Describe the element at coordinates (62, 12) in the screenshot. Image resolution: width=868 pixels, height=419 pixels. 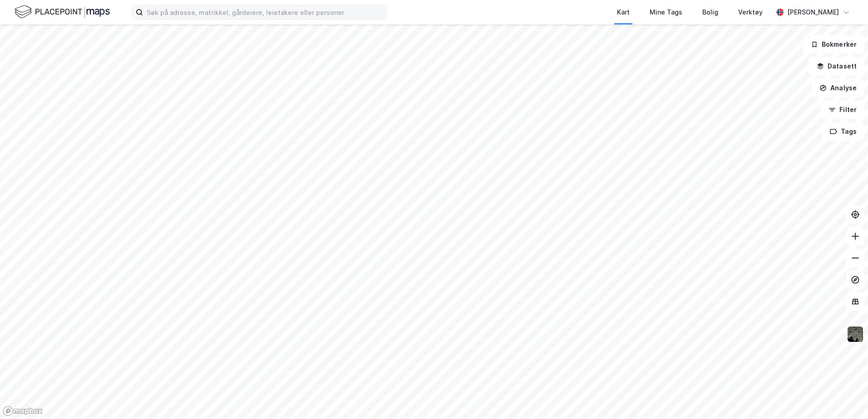
I see `img: logo.f888ab2527a4732fd821a326f86c7f29.svg` at that location.